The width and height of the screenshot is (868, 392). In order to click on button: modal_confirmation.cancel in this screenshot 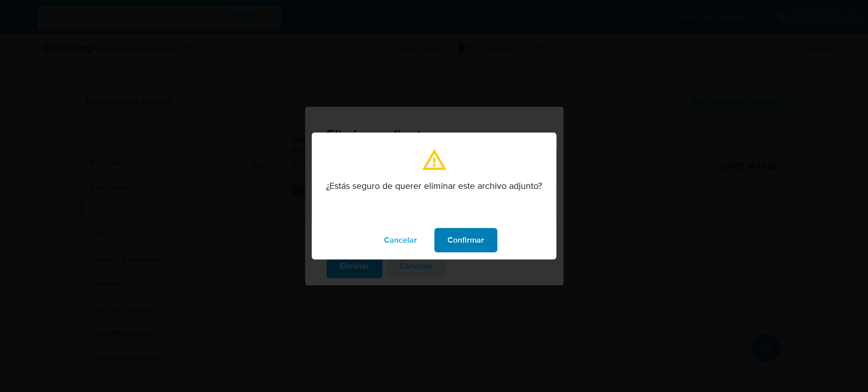, I will do `click(400, 240)`.